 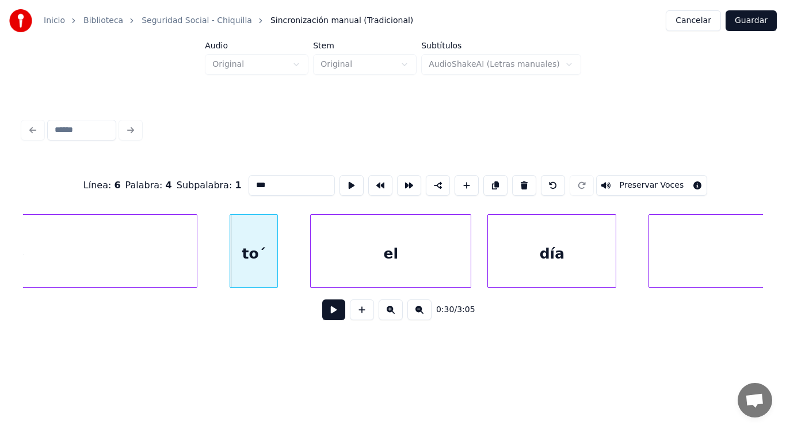 I want to click on div: Palabra :, so click(x=148, y=185).